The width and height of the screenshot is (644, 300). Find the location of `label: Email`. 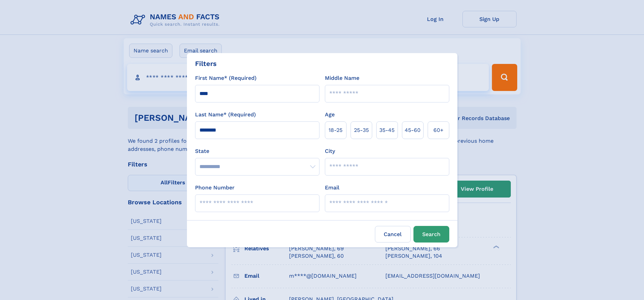

label: Email is located at coordinates (332, 188).